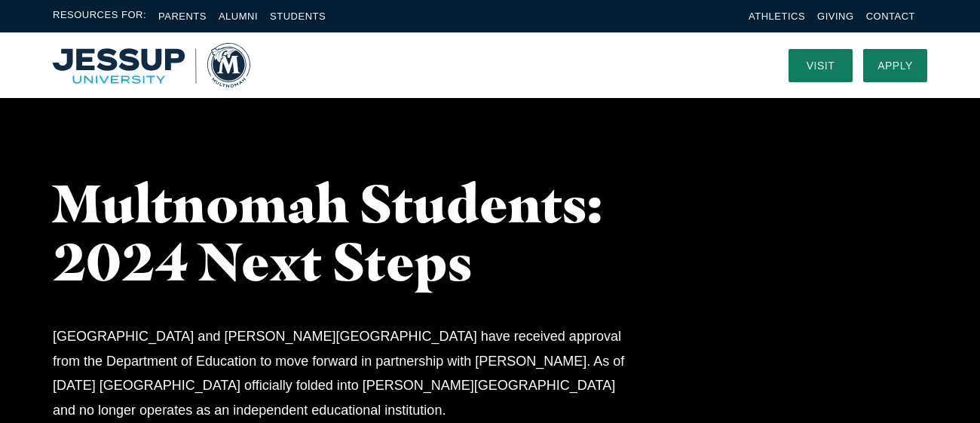 The image size is (980, 423). Describe the element at coordinates (835, 16) in the screenshot. I see `a: Giving` at that location.